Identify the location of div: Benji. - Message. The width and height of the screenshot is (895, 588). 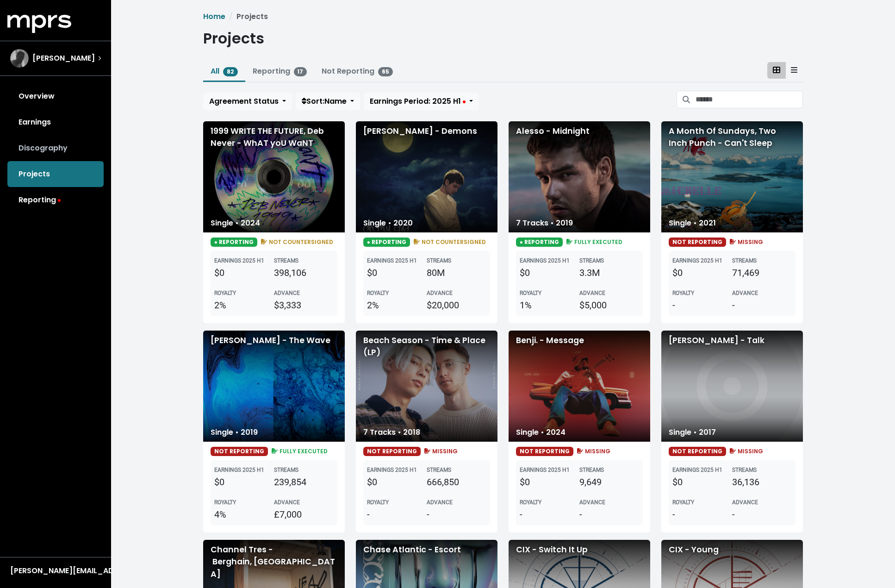
(579, 386).